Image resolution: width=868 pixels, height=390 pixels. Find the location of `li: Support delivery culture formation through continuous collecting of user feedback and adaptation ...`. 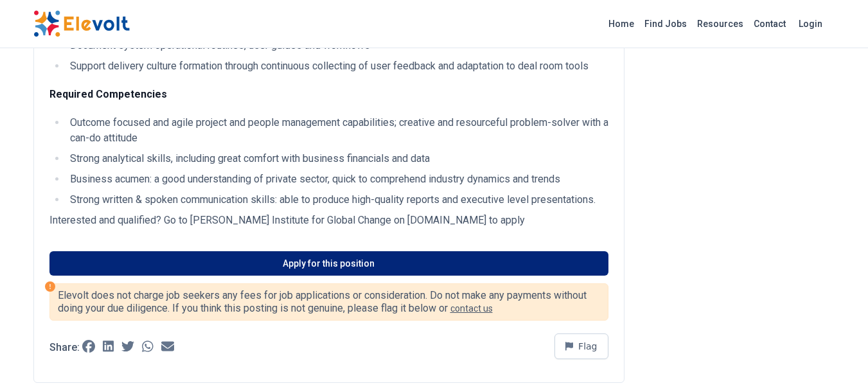

li: Support delivery culture formation through continuous collecting of user feedback and adaptation ... is located at coordinates (337, 66).